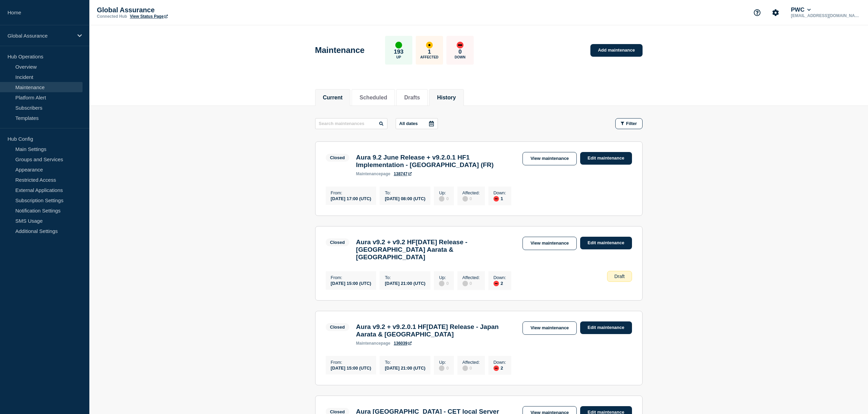 The width and height of the screenshot is (868, 414). I want to click on a: View Status Page, so click(149, 16).